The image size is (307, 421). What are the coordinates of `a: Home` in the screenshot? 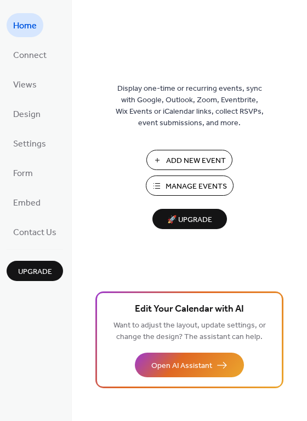 It's located at (25, 25).